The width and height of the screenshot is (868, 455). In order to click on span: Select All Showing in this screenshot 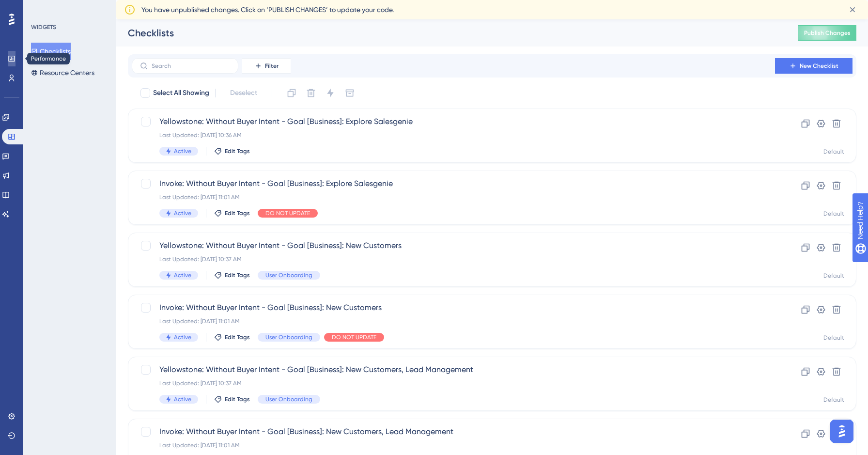, I will do `click(181, 93)`.